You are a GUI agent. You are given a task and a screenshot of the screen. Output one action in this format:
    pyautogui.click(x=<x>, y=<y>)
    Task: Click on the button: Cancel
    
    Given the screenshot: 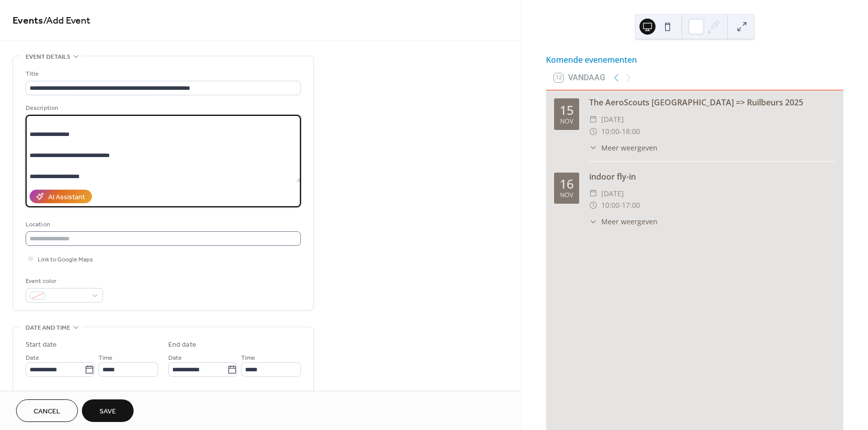 What is the action you would take?
    pyautogui.click(x=46, y=411)
    